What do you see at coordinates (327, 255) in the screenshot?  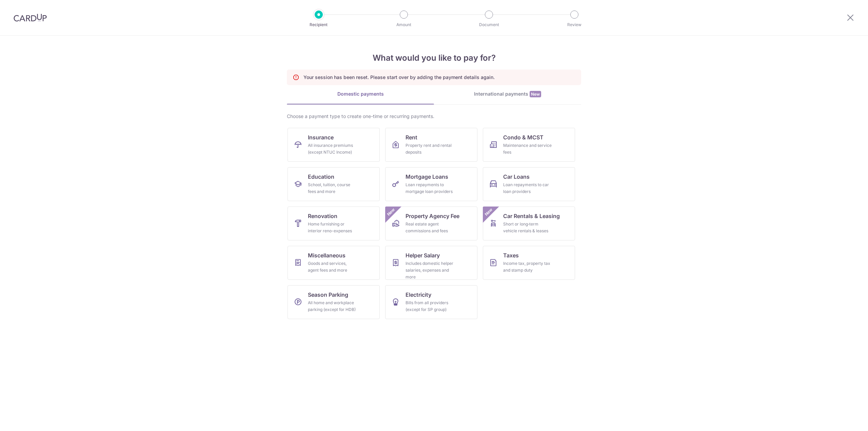 I see `span: Miscellaneous` at bounding box center [327, 255].